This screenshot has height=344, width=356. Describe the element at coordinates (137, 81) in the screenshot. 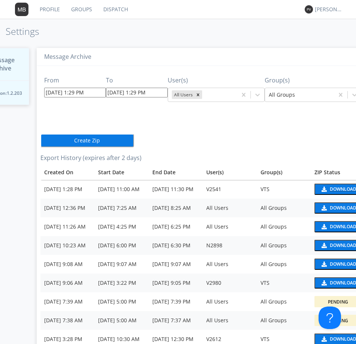

I see `h3: To` at that location.